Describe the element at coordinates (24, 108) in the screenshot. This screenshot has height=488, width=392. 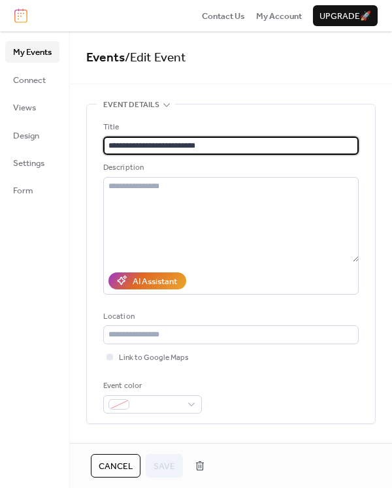
I see `span: Views` at that location.